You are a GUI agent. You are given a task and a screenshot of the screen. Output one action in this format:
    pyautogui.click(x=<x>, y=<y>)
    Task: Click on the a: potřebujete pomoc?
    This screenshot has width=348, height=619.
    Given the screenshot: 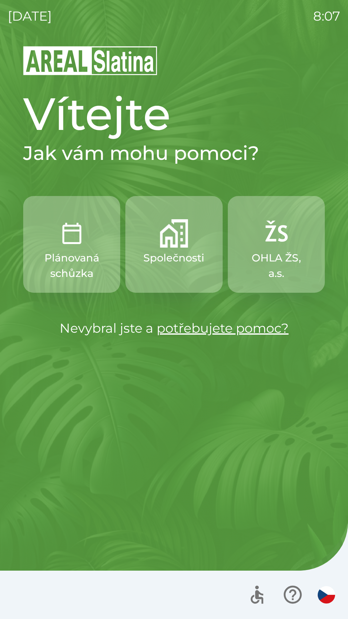 What is the action you would take?
    pyautogui.click(x=223, y=328)
    